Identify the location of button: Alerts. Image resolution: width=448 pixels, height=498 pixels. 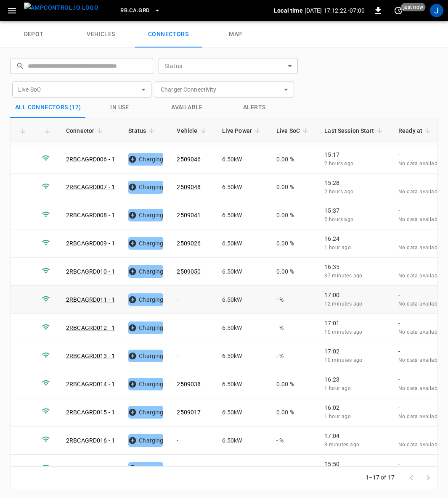
(254, 108).